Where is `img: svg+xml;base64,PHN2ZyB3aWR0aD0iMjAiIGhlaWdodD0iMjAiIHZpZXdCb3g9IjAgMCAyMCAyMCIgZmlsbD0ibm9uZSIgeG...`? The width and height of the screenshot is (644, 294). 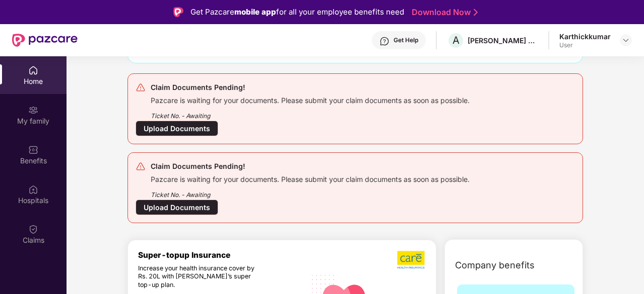
img: svg+xml;base64,PHN2ZyB3aWR0aD0iMjAiIGhlaWdodD0iMjAiIHZpZXdCb3g9IjAgMCAyMCAyMCIgZmlsbD0ibm9uZSIgeG... is located at coordinates (33, 110).